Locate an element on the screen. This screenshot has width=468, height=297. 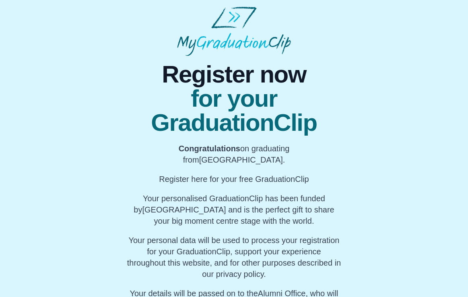
img: MyGraduationClip is located at coordinates (234, 31).